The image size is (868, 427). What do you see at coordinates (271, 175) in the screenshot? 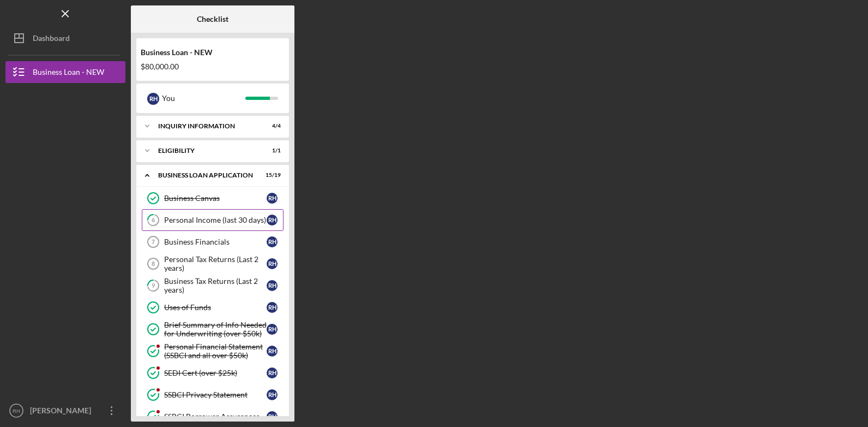
I see `div: 15 / 19` at bounding box center [271, 175].